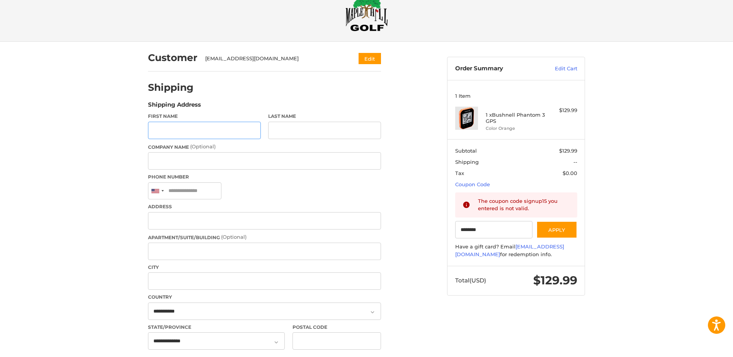 Image resolution: width=733 pixels, height=357 pixels. Describe the element at coordinates (516, 250) in the screenshot. I see `div: Have a gift card? Email for redemption info.` at that location.